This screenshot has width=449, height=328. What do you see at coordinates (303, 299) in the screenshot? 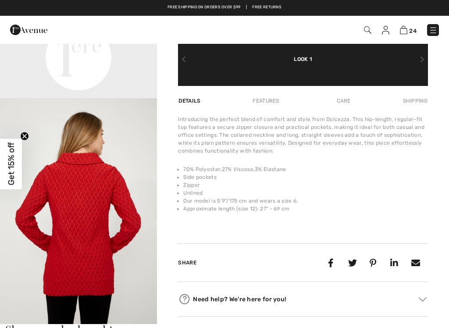
I see `div: Need help? We're here for you!` at bounding box center [303, 299].